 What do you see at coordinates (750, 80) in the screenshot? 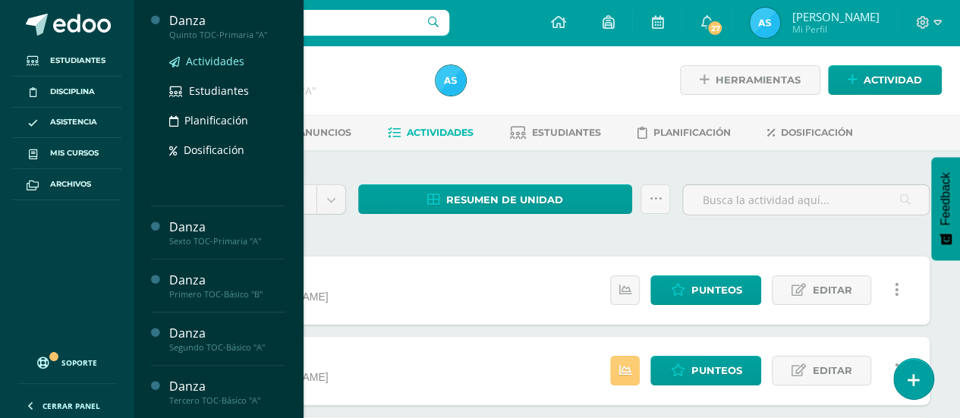
I see `a: Herramientas` at bounding box center [750, 80].